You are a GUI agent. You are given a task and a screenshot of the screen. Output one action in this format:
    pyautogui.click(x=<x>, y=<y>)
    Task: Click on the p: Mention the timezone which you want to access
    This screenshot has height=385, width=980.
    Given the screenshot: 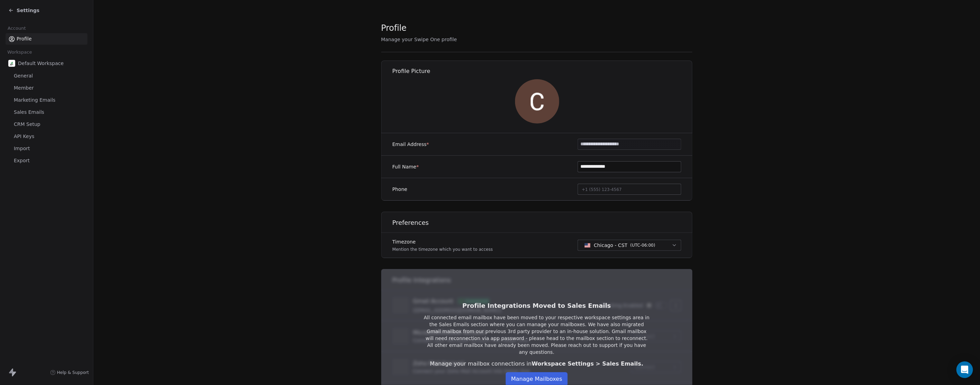 What is the action you would take?
    pyautogui.click(x=442, y=250)
    